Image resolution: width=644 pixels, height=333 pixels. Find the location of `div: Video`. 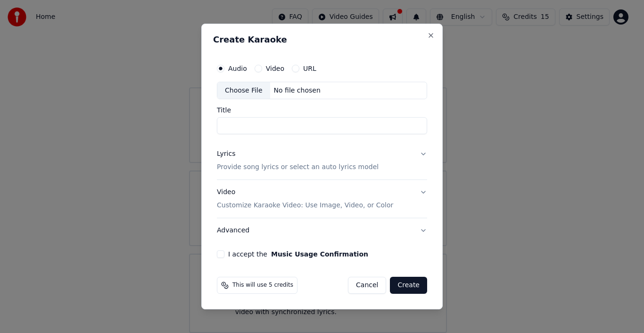

div: Video is located at coordinates (305, 199).